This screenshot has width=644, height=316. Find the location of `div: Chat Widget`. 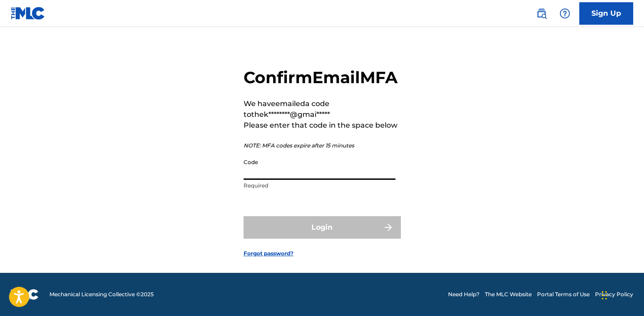

div: Chat Widget is located at coordinates (622, 294).